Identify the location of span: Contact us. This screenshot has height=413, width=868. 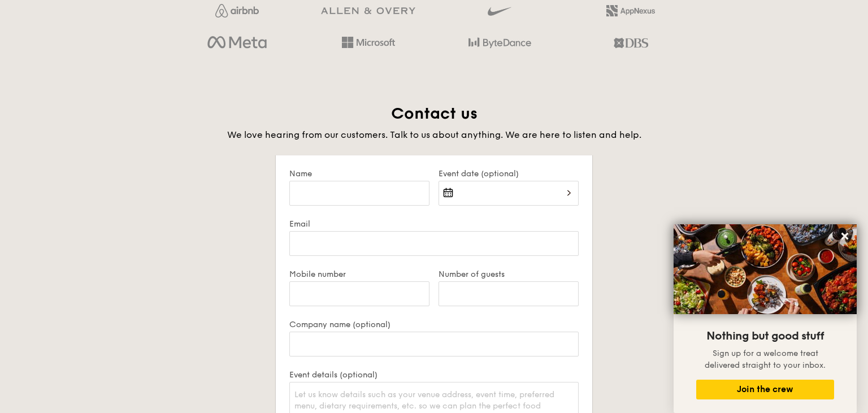
(434, 114).